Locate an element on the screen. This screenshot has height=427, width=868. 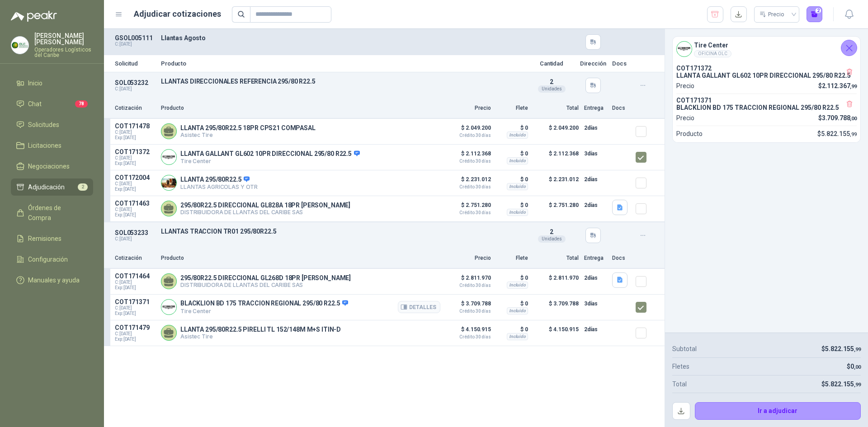
span: Adjudicación is located at coordinates (46, 187).